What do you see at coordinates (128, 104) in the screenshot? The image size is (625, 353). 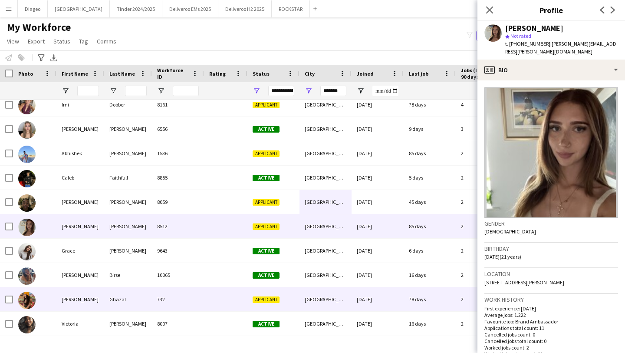 I see `div: Dobber` at bounding box center [128, 104].